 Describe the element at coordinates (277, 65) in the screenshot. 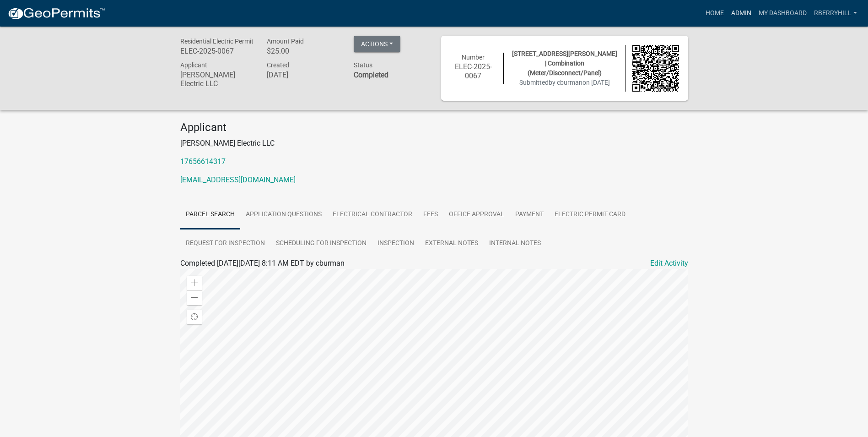

I see `span: Created` at that location.